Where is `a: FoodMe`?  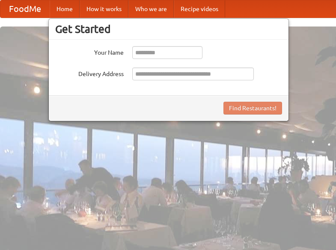 a: FoodMe is located at coordinates (25, 9).